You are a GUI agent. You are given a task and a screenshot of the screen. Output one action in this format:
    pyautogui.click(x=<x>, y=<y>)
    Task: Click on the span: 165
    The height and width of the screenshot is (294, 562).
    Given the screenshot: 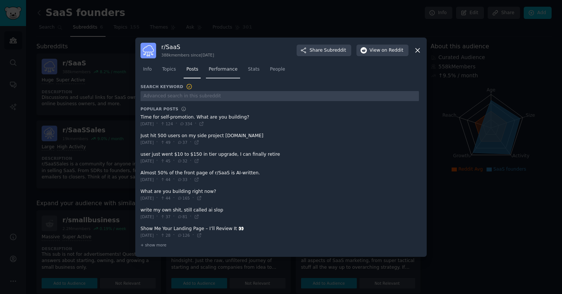 What is the action you would take?
    pyautogui.click(x=184, y=198)
    